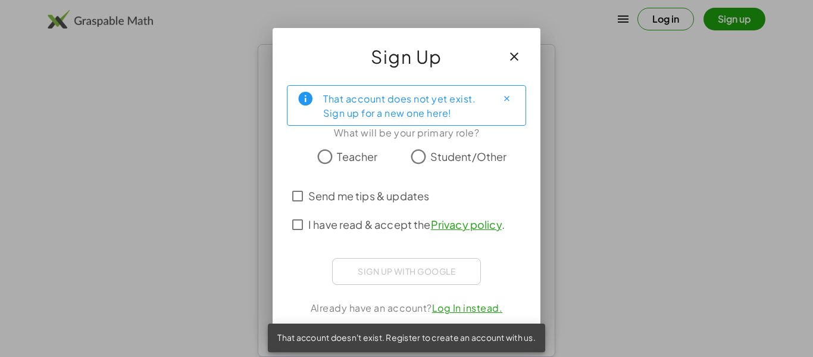 This screenshot has height=357, width=813. What do you see at coordinates (407, 57) in the screenshot?
I see `span: Sign Up` at bounding box center [407, 57].